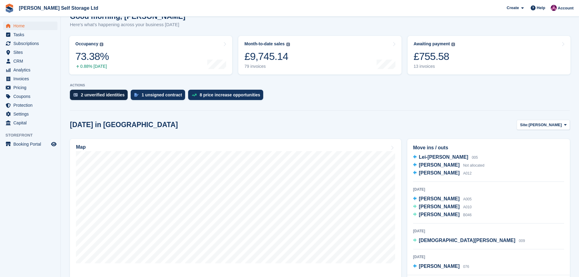 The width and height of the screenshot is (579, 277). Describe the element at coordinates (32, 96) in the screenshot. I see `span: Coupons` at that location.